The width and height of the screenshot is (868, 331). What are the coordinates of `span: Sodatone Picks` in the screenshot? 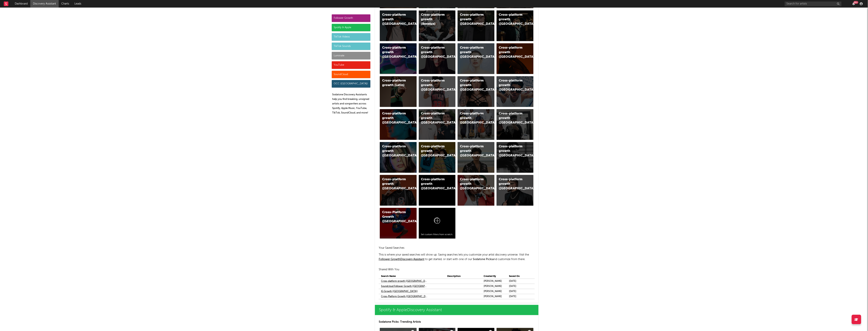 It's located at (482, 259).